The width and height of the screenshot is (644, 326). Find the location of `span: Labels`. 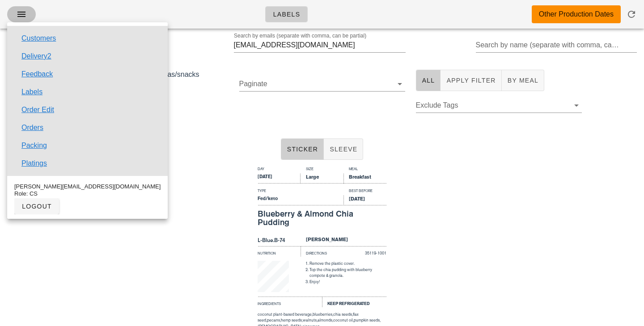

span: Labels is located at coordinates (286, 14).